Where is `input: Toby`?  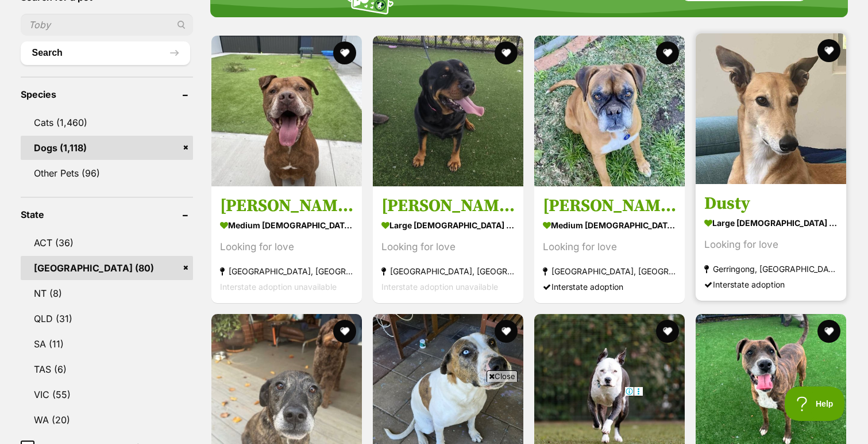
input: Toby is located at coordinates (107, 24).